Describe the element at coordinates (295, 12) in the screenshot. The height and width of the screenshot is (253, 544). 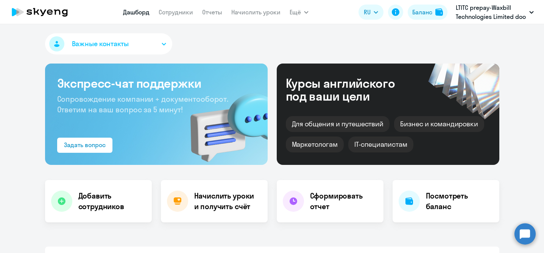
I see `span: Ещё` at that location.